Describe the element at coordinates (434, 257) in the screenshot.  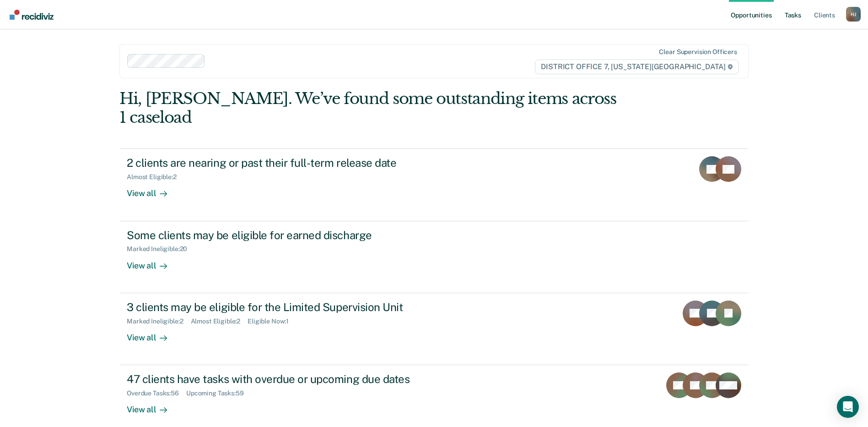
I see `a: Some clients may be eligible for earned dischargeMarked Ineligible:20View all` at that location.